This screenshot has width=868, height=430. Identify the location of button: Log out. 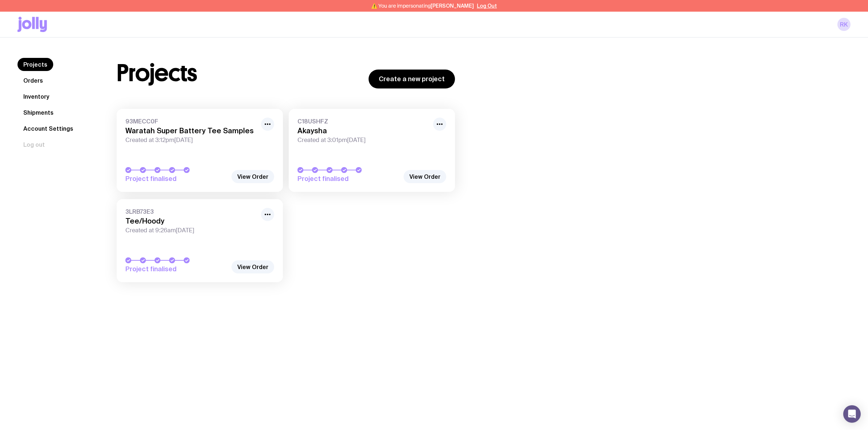
(34, 145).